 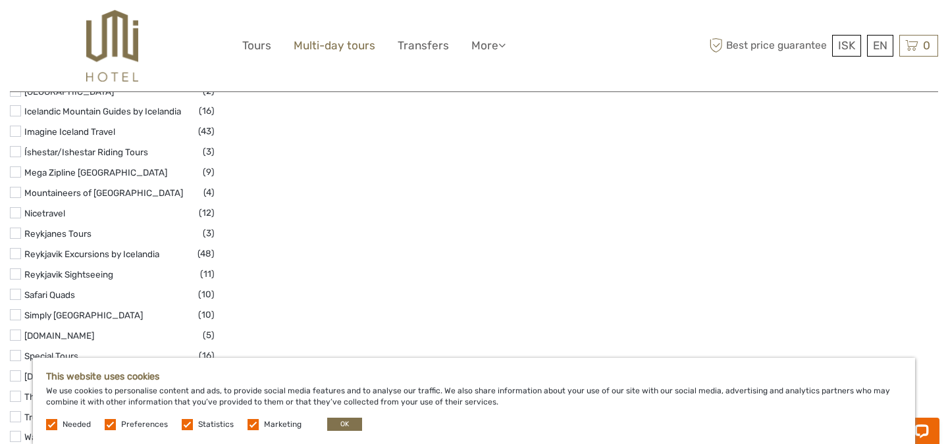 I want to click on span: (4), so click(x=209, y=192).